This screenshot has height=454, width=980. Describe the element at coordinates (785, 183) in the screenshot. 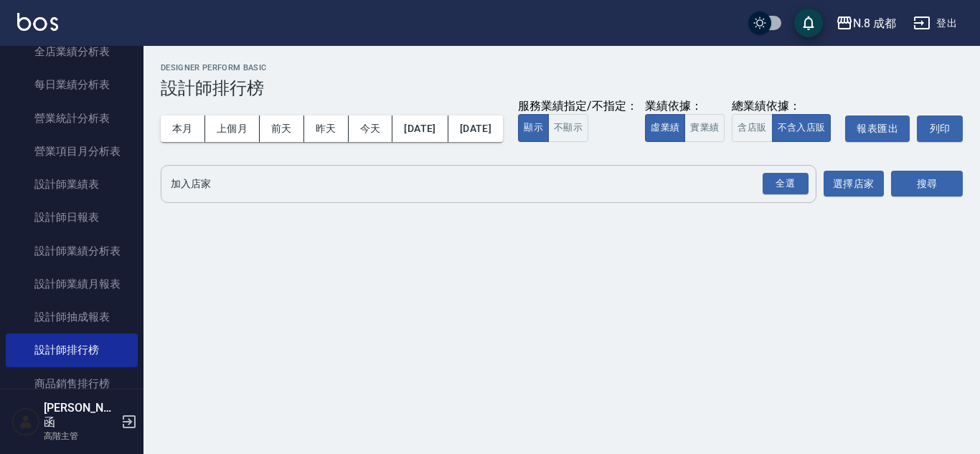

I see `button: Open` at that location.